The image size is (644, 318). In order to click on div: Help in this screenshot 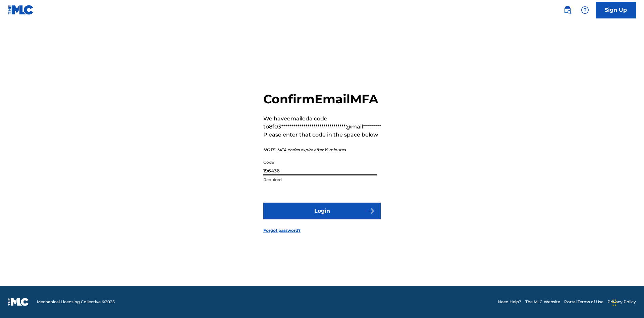, I will do `click(585, 10)`.